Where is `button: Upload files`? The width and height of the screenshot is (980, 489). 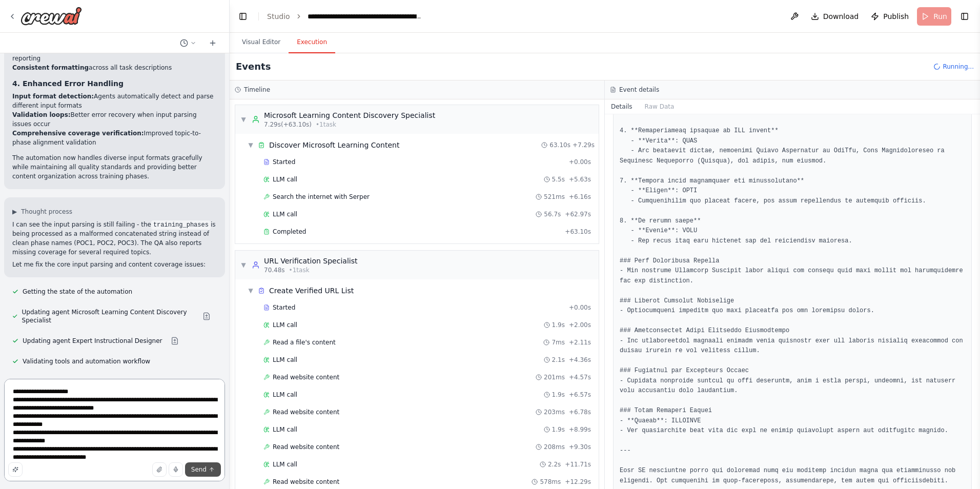 button: Upload files is located at coordinates (160, 469).